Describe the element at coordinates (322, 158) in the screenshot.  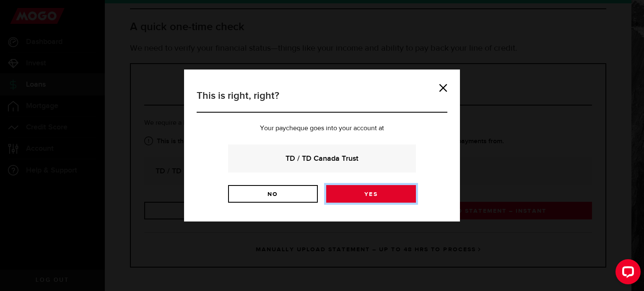
I see `strong: TD / TD Canada Trust` at that location.